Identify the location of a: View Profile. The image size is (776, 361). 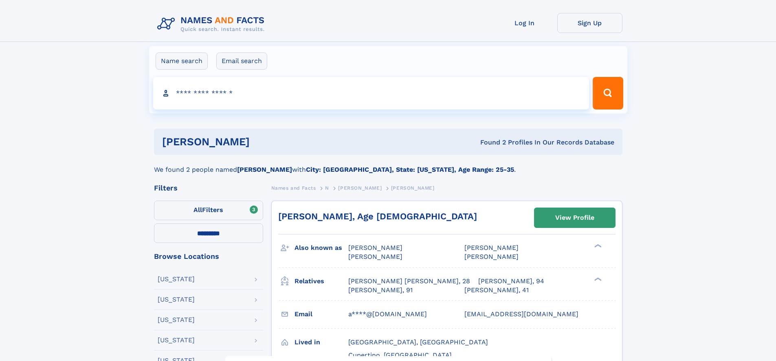
(575, 218).